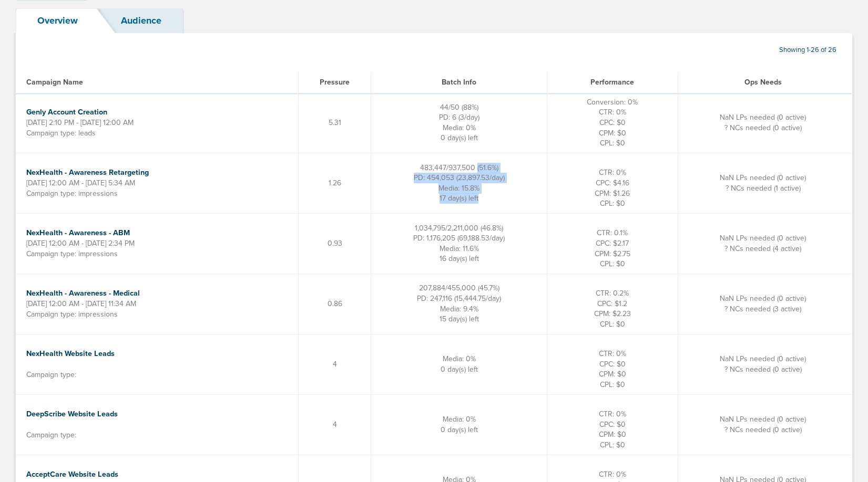  What do you see at coordinates (459, 177) in the screenshot?
I see `span: PD: 454,053 (23,897.53/day)` at bounding box center [459, 177].